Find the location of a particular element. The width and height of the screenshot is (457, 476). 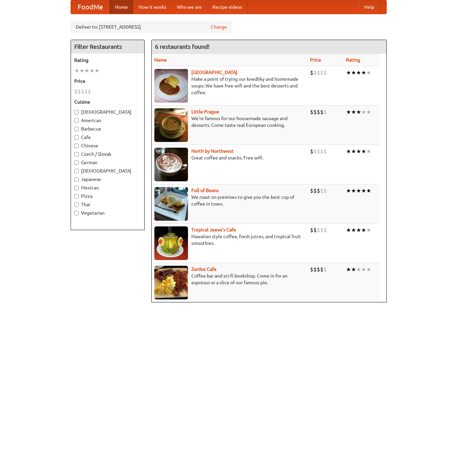

input: Japanese is located at coordinates (76, 179).